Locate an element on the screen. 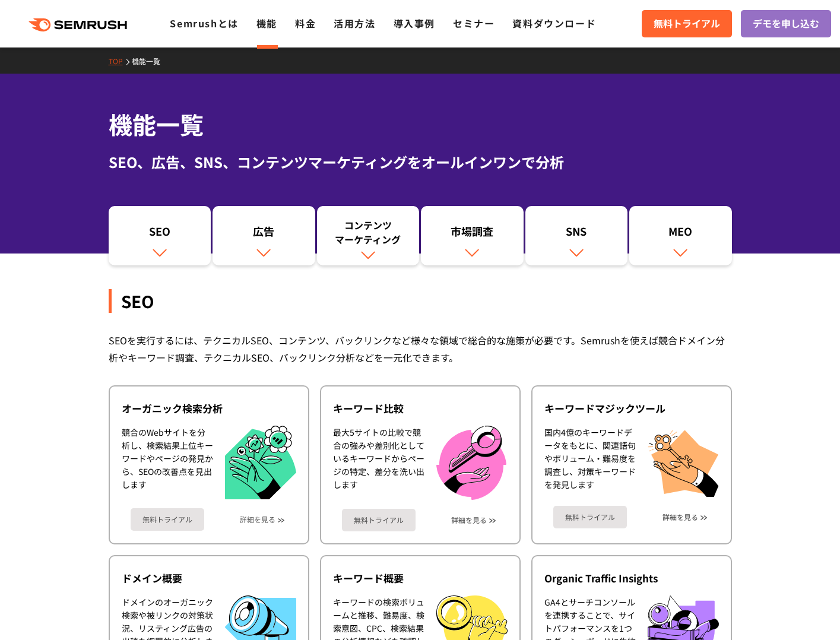 The image size is (840, 640). div: 広告 is located at coordinates (264, 233).